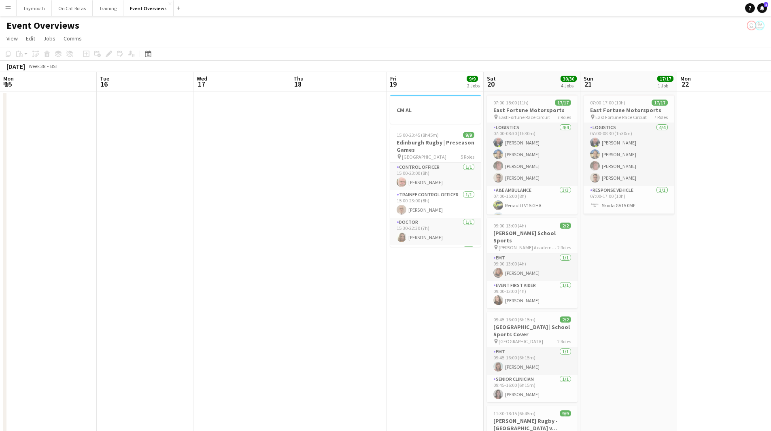 The height and width of the screenshot is (431, 771). I want to click on app-user-avatar: Operations Manager, so click(760, 26).